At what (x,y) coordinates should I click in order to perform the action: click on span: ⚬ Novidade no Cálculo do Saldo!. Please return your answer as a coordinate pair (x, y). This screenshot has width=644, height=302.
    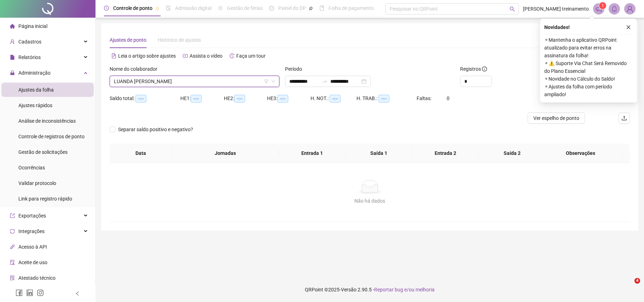
    Looking at the image, I should click on (589, 79).